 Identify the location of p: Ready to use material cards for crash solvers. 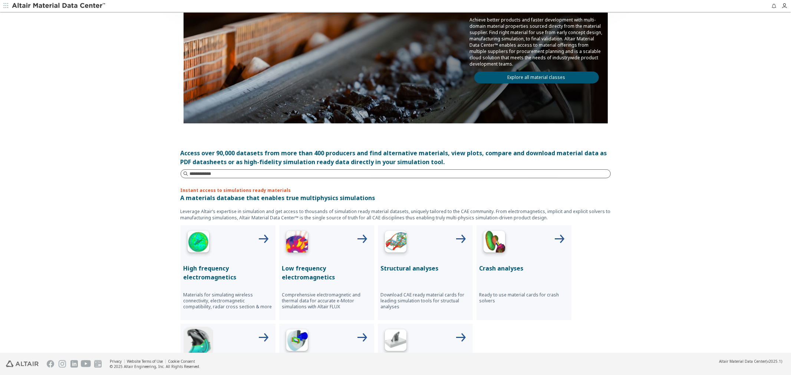
(524, 298).